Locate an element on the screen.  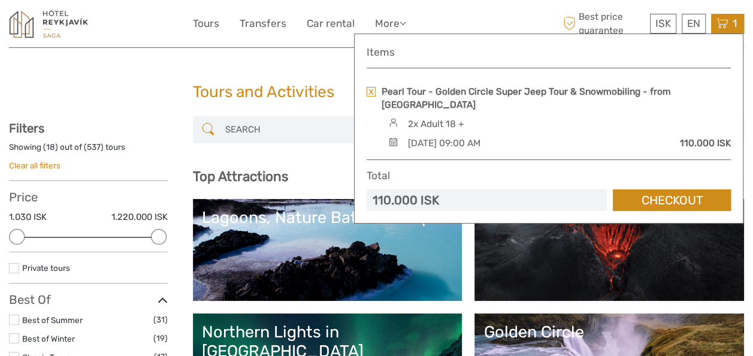
strong: Filters is located at coordinates (26, 128).